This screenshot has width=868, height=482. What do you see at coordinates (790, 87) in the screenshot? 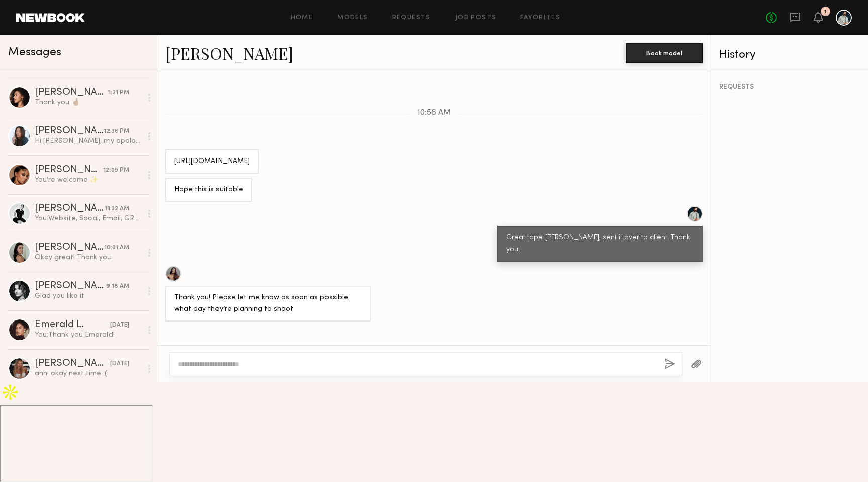
I see `div: REQUESTS` at bounding box center [790, 87].